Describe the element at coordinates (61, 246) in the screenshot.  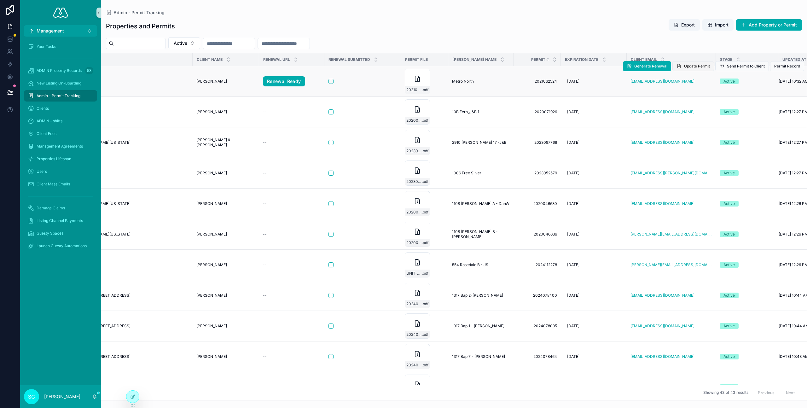
I see `a: Launch Guesty Automations` at that location.